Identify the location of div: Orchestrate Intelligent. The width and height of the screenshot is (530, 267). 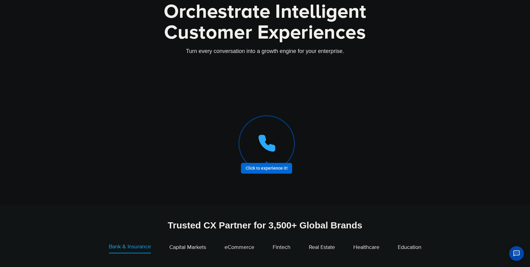
(265, 12).